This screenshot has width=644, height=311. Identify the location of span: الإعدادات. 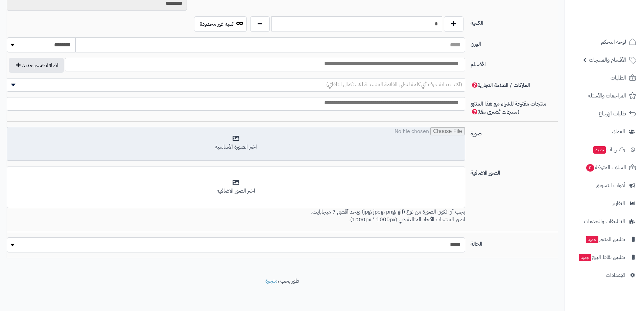
(615, 275).